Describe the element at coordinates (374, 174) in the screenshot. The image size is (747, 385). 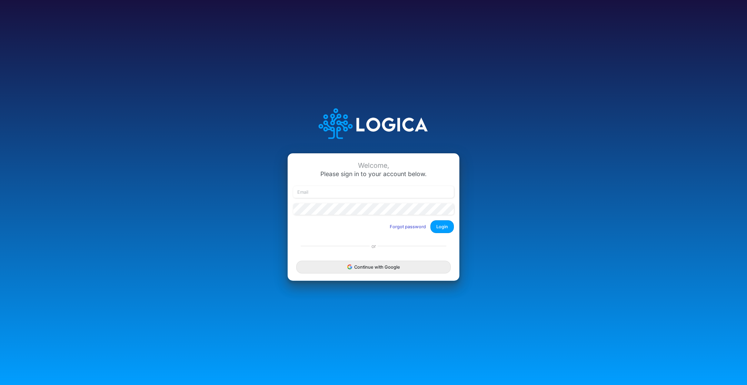
I see `span: Please sign in to your account below.` at that location.